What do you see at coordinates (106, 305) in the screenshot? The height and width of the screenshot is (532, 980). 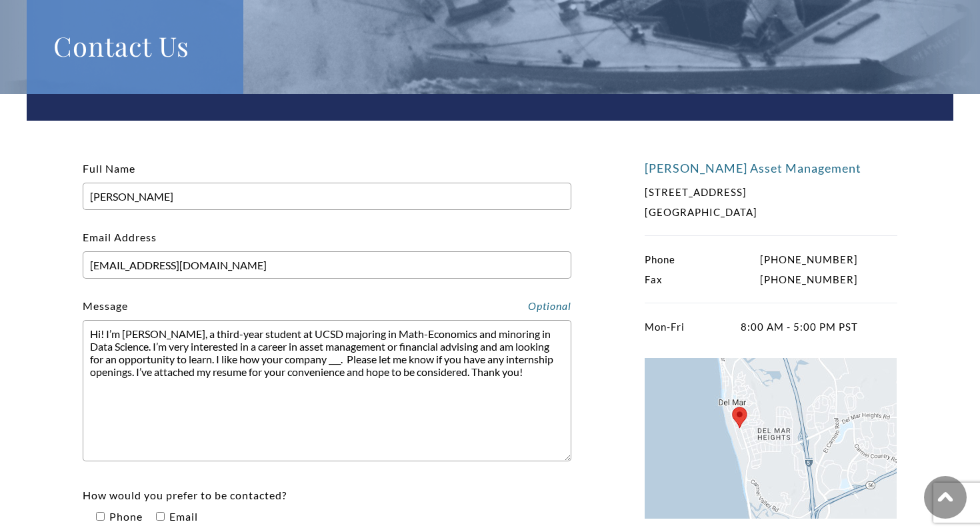 I see `label: Message` at bounding box center [106, 305].